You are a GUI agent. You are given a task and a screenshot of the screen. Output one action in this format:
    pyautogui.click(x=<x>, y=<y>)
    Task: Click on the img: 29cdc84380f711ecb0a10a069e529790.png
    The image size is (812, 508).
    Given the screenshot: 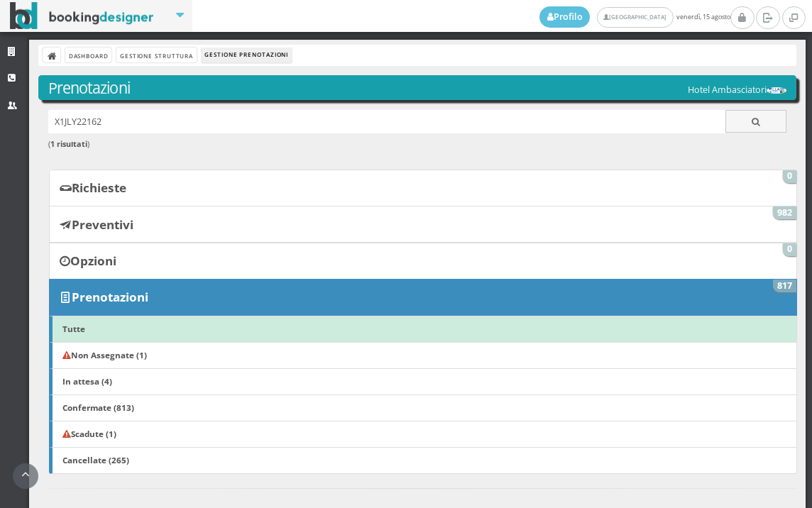 What is the action you would take?
    pyautogui.click(x=776, y=90)
    